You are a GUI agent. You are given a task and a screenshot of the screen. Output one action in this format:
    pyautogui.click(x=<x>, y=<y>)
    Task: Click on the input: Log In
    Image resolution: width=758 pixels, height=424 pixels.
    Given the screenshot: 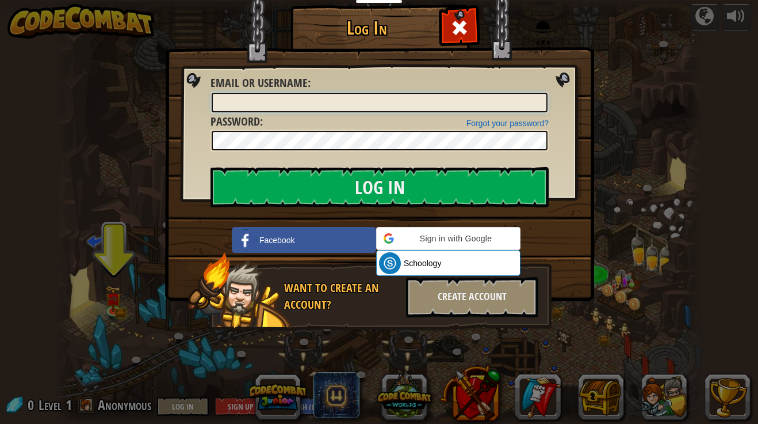 What is the action you would take?
    pyautogui.click(x=380, y=187)
    